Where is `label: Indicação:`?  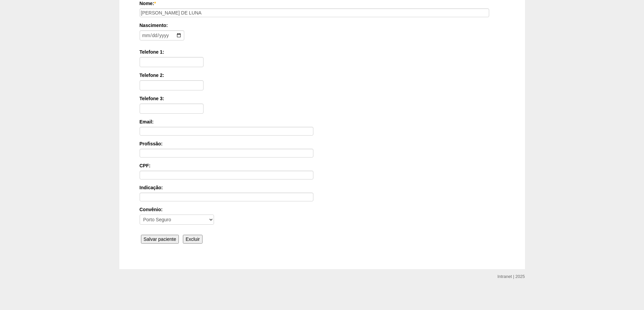 label: Indicação: is located at coordinates (322, 187).